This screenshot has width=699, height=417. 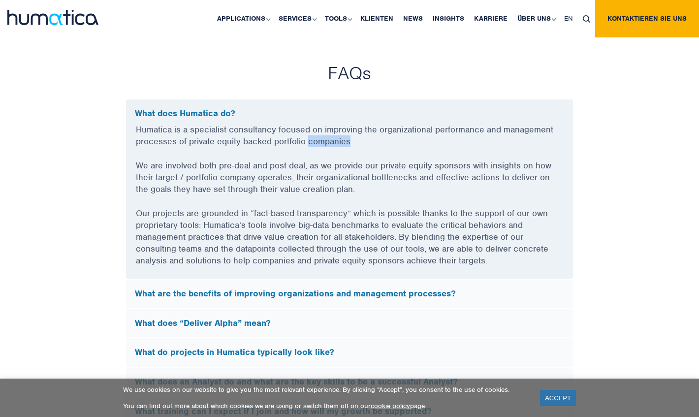 What do you see at coordinates (569, 18) in the screenshot?
I see `span: EN` at bounding box center [569, 18].